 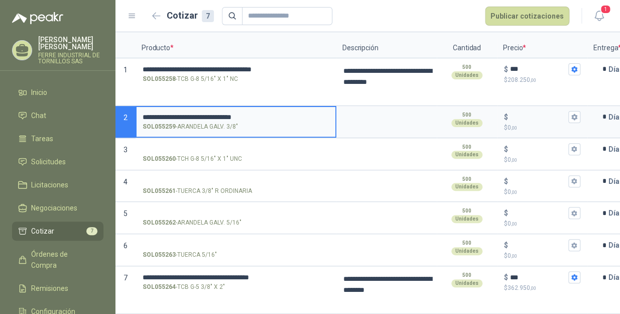 I want to click on span: Solicitudes, so click(x=48, y=162).